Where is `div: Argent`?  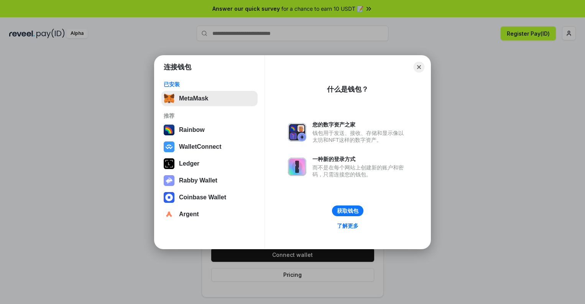
div: Argent is located at coordinates (189, 214).